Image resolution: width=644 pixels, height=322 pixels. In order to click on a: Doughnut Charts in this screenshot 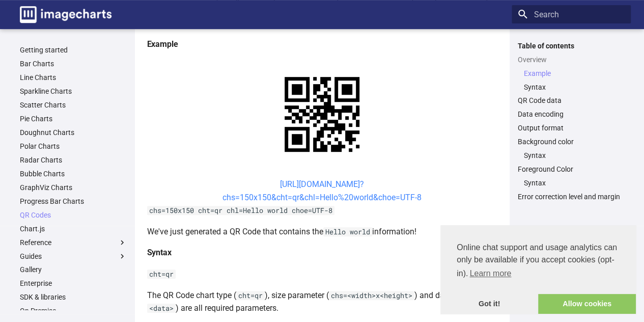, I will do `click(73, 133)`.